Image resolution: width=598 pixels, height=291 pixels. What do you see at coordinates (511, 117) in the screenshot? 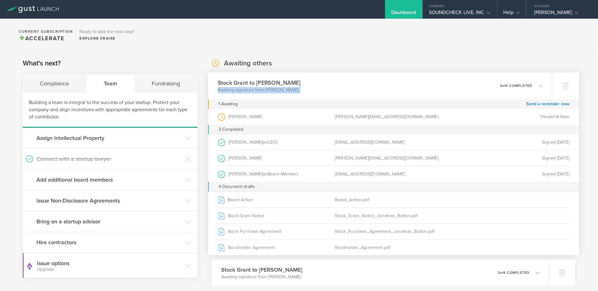
I see `div: Viewed 8:16am` at bounding box center [511, 117].